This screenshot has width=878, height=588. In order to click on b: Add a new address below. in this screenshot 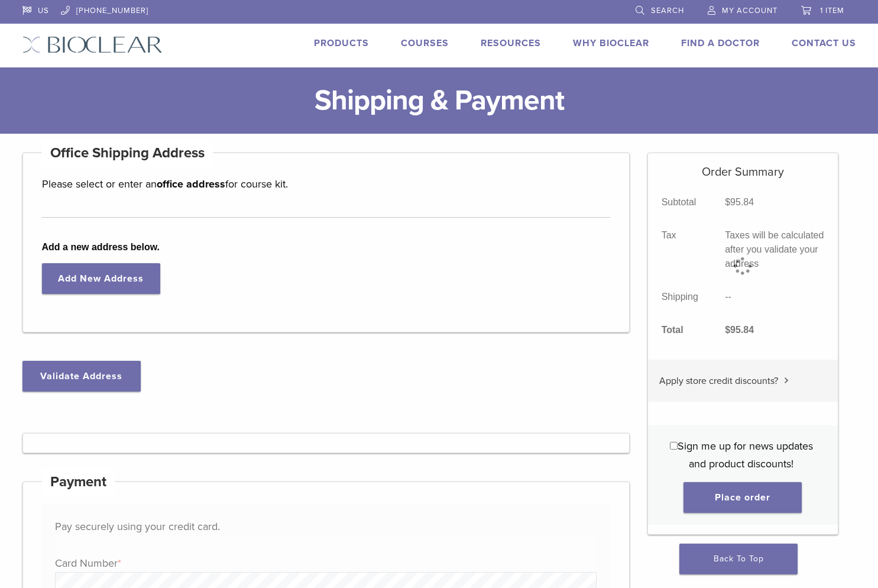, I will do `click(327, 248)`.